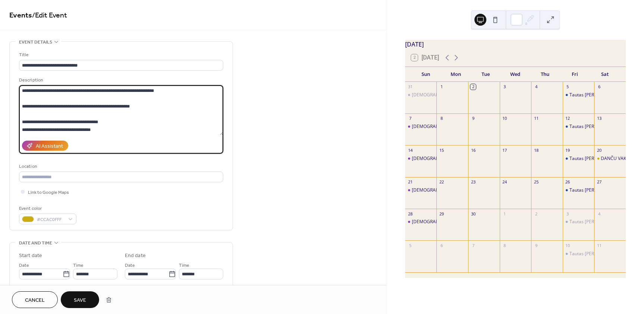 This screenshot has width=644, height=314. I want to click on div: 15, so click(441, 150).